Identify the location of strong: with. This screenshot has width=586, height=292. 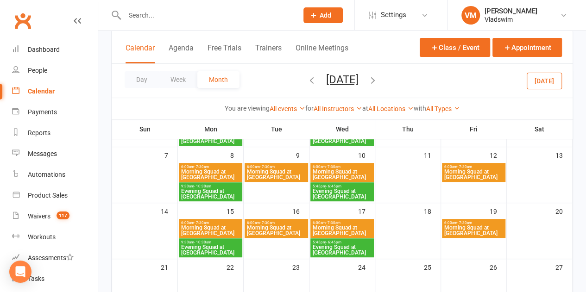
(420, 108).